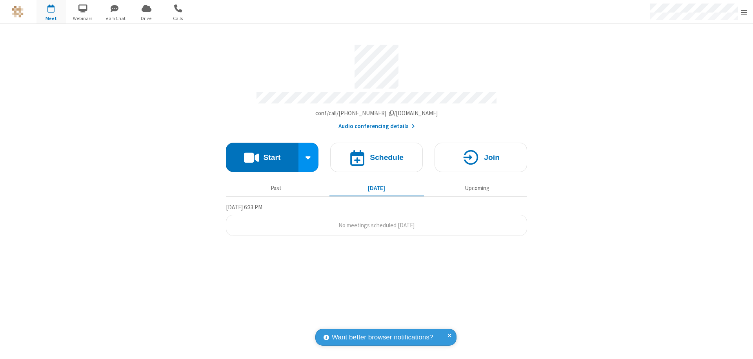 The width and height of the screenshot is (753, 359). Describe the element at coordinates (481, 157) in the screenshot. I see `button: Join` at that location.